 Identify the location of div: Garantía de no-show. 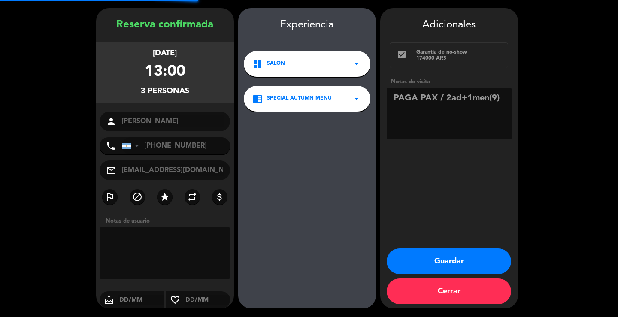
(459, 52).